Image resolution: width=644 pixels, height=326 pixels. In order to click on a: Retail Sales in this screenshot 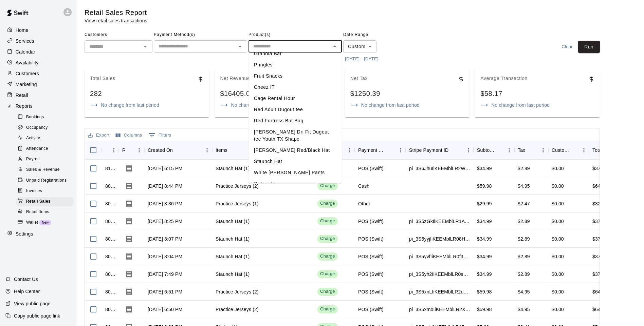, I will do `click(46, 201)`.